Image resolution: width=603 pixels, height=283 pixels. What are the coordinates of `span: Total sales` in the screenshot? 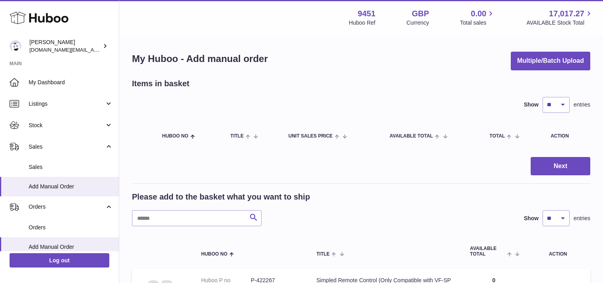 It's located at (477, 23).